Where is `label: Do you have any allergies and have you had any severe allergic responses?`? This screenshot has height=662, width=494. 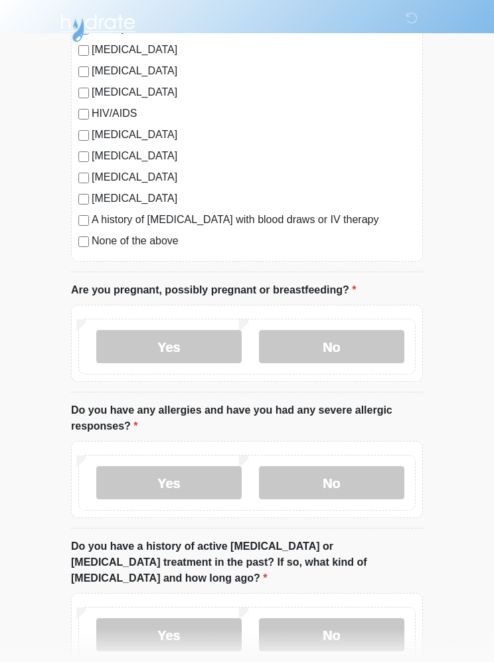 label: Do you have any allergies and have you had any severe allergic responses? is located at coordinates (247, 419).